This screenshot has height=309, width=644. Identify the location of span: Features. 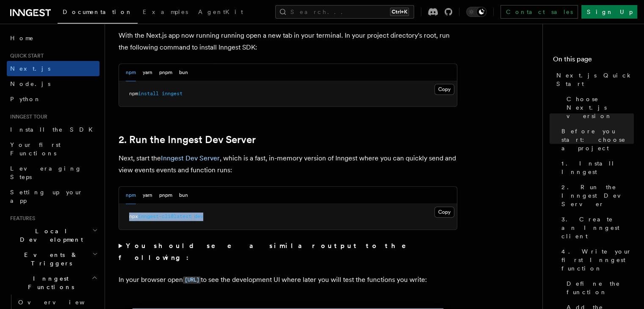
(21, 219).